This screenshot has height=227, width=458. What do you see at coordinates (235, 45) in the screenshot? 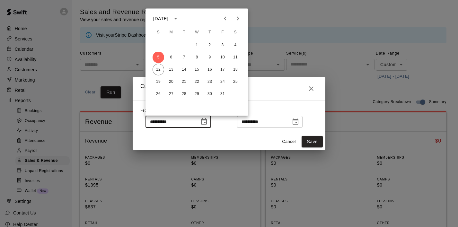
I see `button: 4` at bounding box center [235, 45].